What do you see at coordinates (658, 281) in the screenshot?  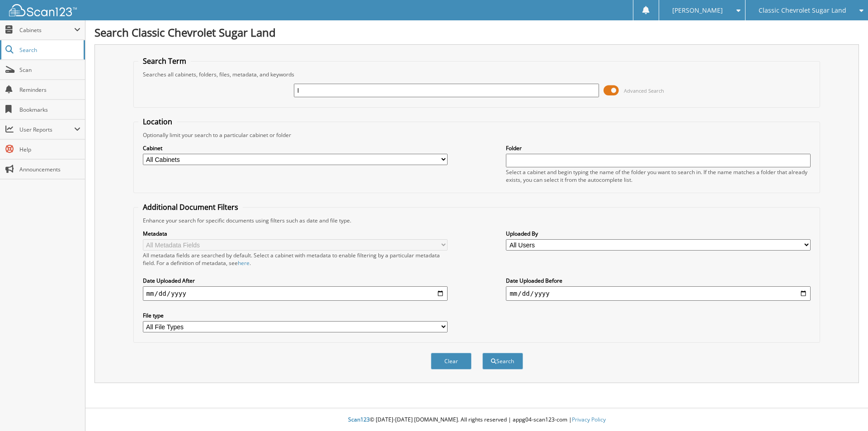 I see `label: Date Uploaded Before` at bounding box center [658, 281].